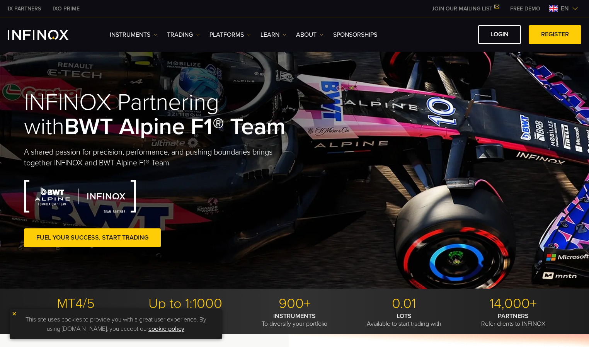 The width and height of the screenshot is (589, 347). Describe the element at coordinates (514, 304) in the screenshot. I see `p: 14,000+` at that location.